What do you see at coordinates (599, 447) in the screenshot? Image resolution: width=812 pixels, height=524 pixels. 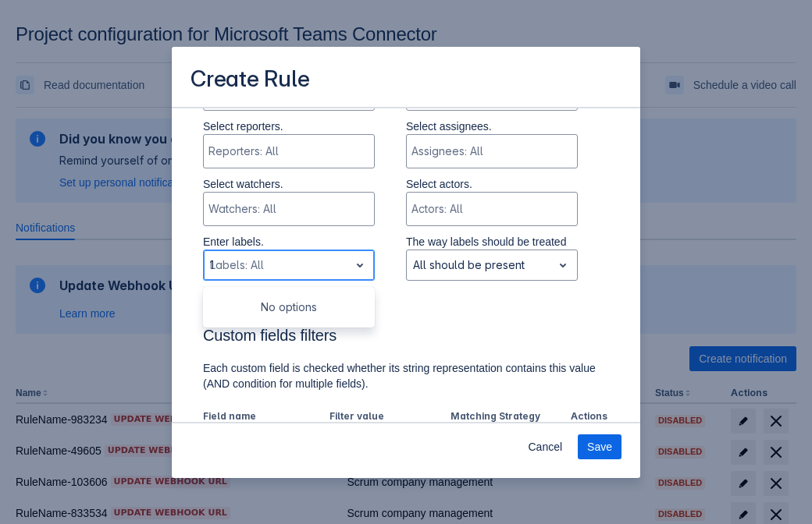 I see `span: Save` at bounding box center [599, 447].